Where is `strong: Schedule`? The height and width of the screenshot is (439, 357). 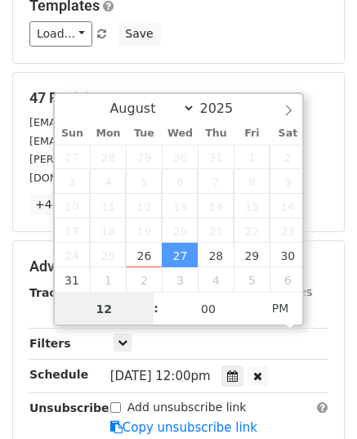 strong: Schedule is located at coordinates (59, 374).